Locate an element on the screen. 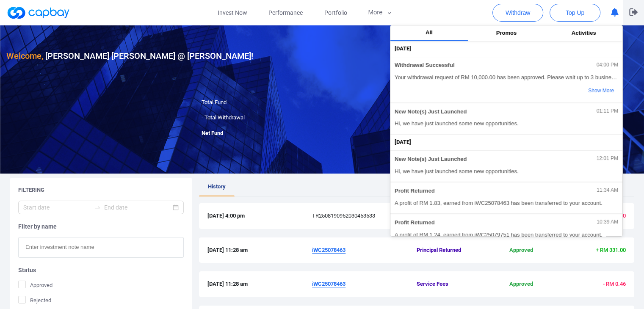 The width and height of the screenshot is (644, 309). span: swap-right is located at coordinates (98, 208).